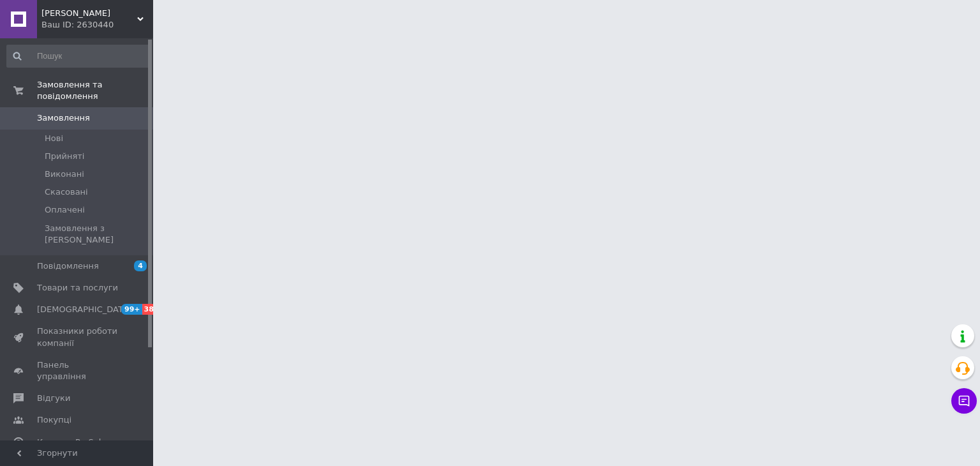 The width and height of the screenshot is (980, 466). I want to click on span: Скасовані, so click(66, 192).